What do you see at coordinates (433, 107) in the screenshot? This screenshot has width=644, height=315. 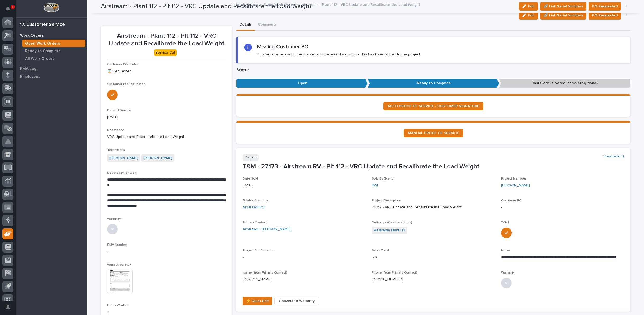 I see `span: AUTO PROOF OF SERVICE - CUSTOMER SIGNATURE` at bounding box center [433, 107].